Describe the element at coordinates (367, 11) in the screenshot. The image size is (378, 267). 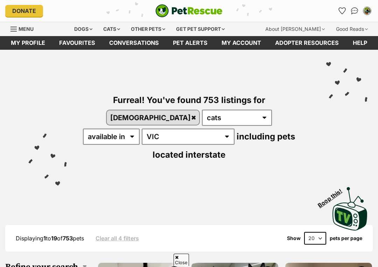
I see `button: My account` at that location.